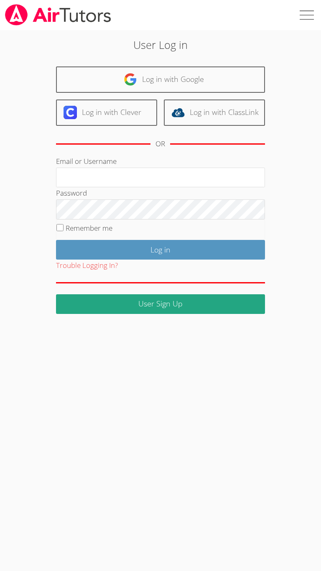 The image size is (321, 571). Describe the element at coordinates (160, 249) in the screenshot. I see `input: Log in` at that location.